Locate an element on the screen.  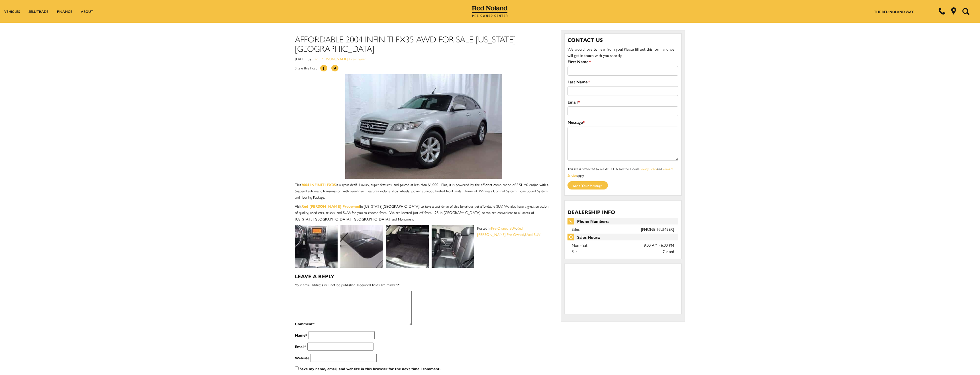
h3: Leave a Reply is located at coordinates (424, 277).